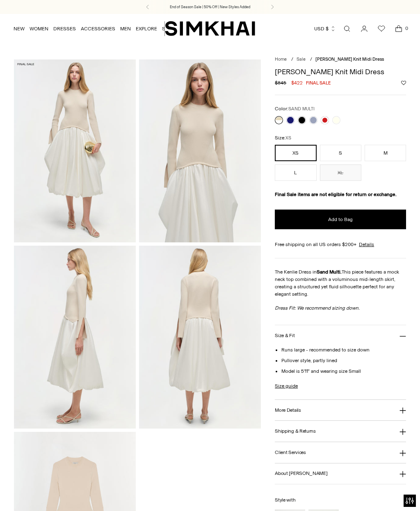 Image resolution: width=420 pixels, height=511 pixels. What do you see at coordinates (168, 29) in the screenshot?
I see `a: SALE` at bounding box center [168, 29].